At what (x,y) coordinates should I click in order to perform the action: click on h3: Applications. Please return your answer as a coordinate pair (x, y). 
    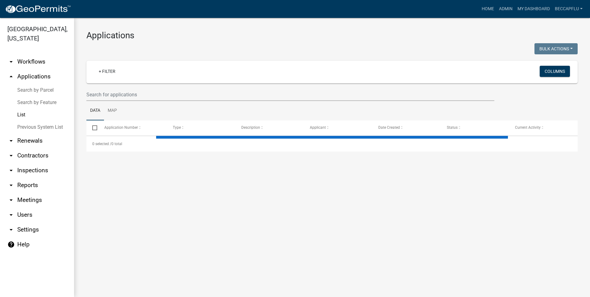
    Looking at the image, I should click on (332, 36).